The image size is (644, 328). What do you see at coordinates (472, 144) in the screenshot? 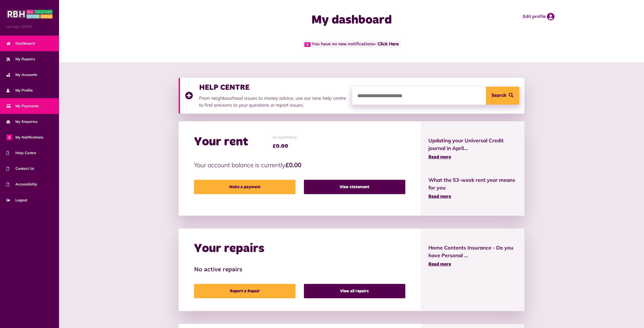
I see `span: Updating your Universal Credit journal in April...` at bounding box center [472, 144].